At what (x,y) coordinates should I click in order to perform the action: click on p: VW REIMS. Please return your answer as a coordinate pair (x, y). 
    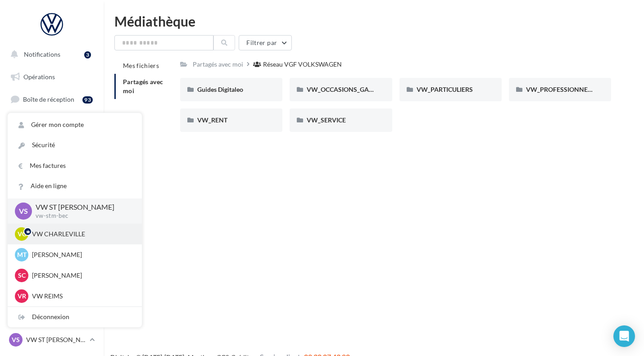
    Looking at the image, I should click on (82, 297).